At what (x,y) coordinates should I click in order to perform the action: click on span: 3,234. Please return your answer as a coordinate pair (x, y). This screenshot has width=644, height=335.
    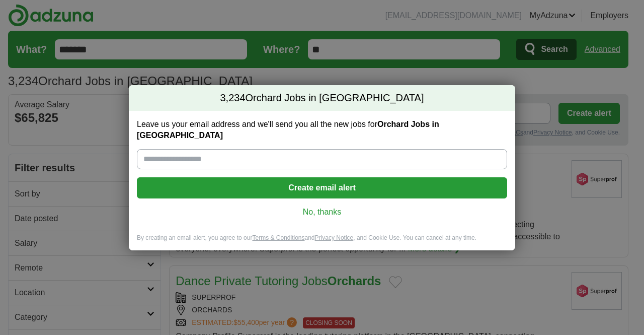
    Looking at the image, I should click on (233, 98).